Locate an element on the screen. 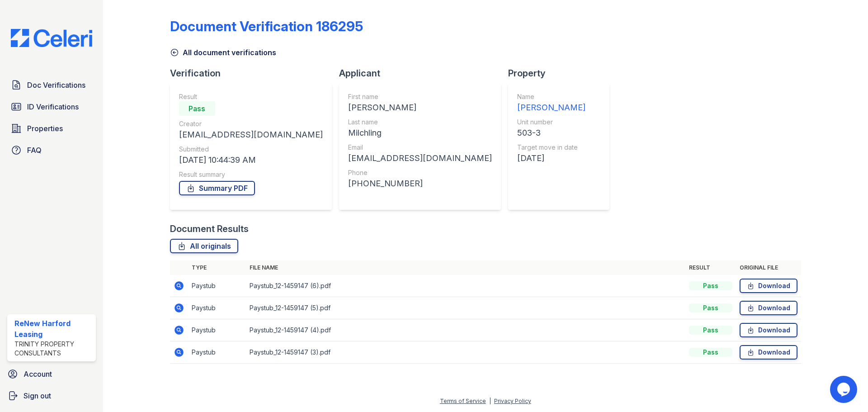  a: All originals is located at coordinates (204, 246).